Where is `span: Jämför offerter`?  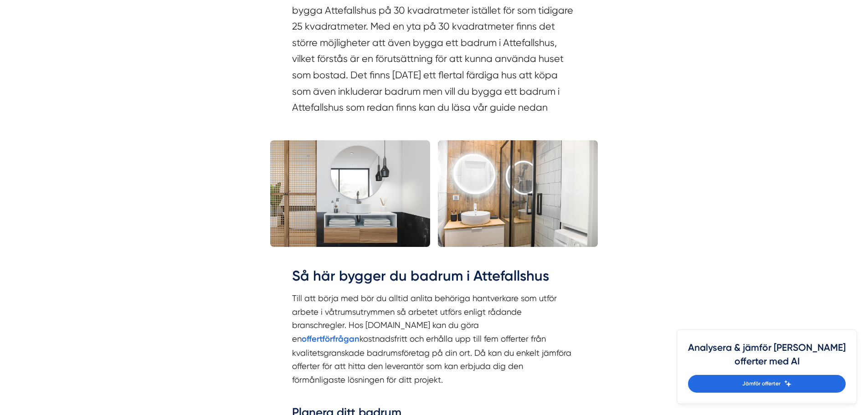
span: Jämför offerter is located at coordinates (761, 383).